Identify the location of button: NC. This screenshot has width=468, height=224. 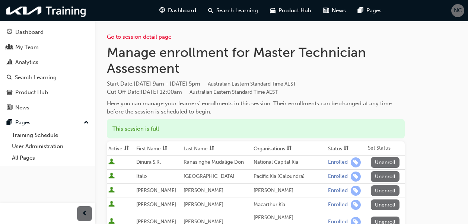
(457, 10).